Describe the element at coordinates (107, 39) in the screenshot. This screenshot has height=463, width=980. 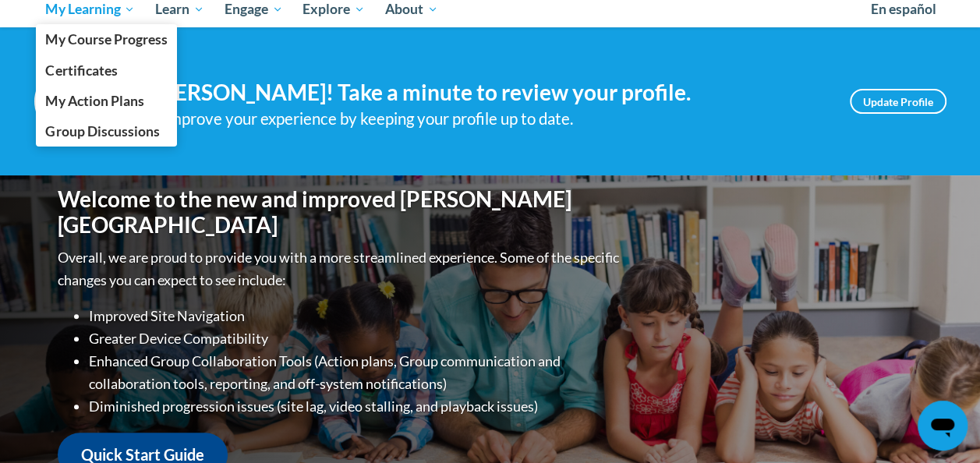
I see `a: My Course Progress` at that location.